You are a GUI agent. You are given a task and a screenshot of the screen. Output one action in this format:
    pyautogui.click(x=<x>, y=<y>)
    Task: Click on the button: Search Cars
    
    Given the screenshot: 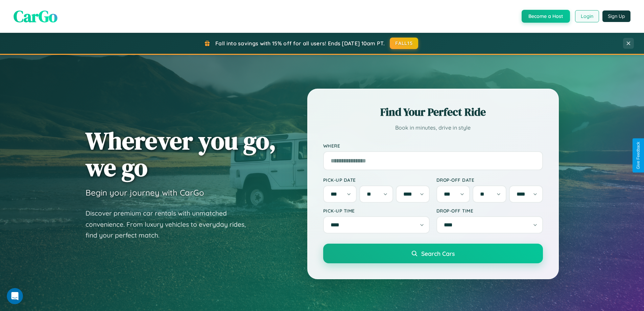 What is the action you would take?
    pyautogui.click(x=433, y=254)
    